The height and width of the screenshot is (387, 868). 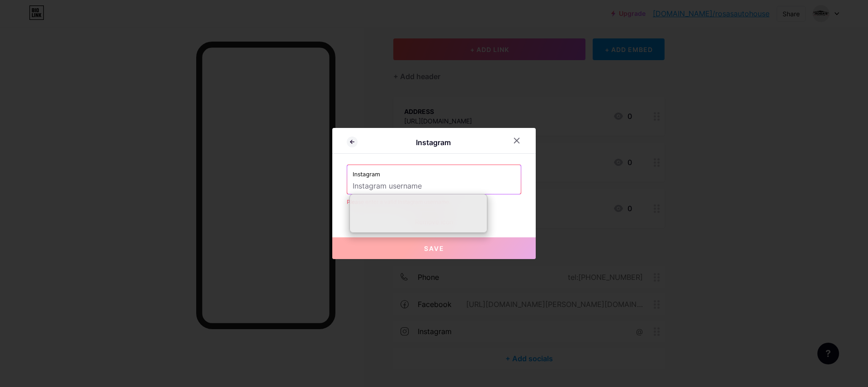 I want to click on span: Save, so click(x=434, y=248).